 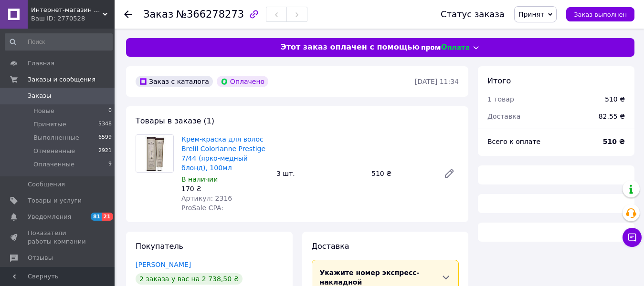 What do you see at coordinates (449, 173) in the screenshot?
I see `a: Редактировать` at bounding box center [449, 173].